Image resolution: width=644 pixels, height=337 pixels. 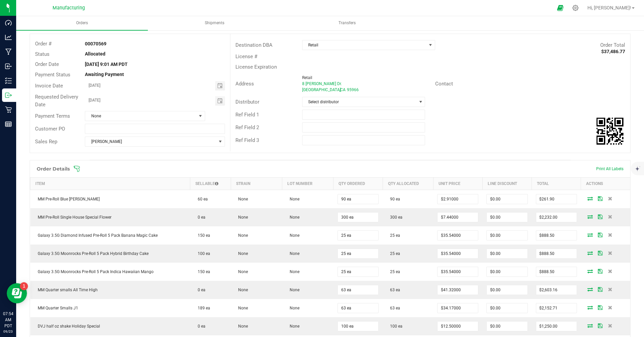 What do you see at coordinates (613, 51) in the screenshot?
I see `strong: $37,486.77` at bounding box center [613, 51].